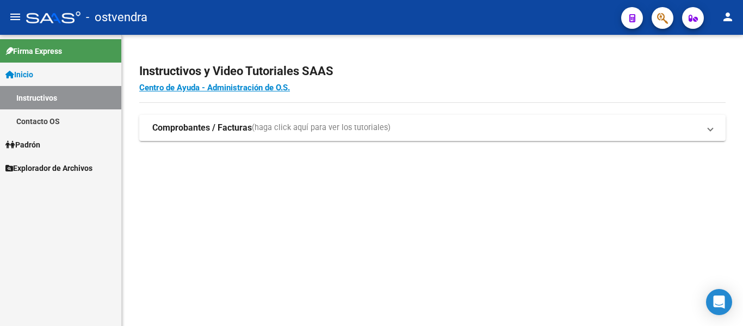 This screenshot has width=743, height=326. What do you see at coordinates (321, 128) in the screenshot?
I see `span: (haga click aquí para ver los tutoriales)` at bounding box center [321, 128].